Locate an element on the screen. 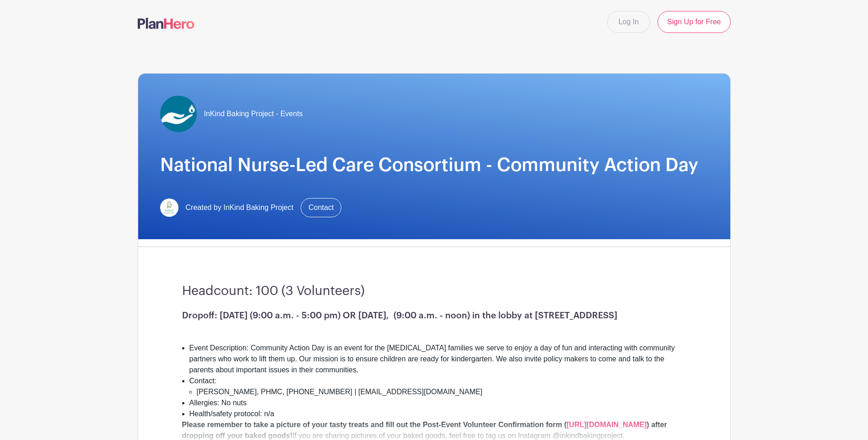 This screenshot has width=868, height=440. li: Allergies: No nuts is located at coordinates (438, 402).